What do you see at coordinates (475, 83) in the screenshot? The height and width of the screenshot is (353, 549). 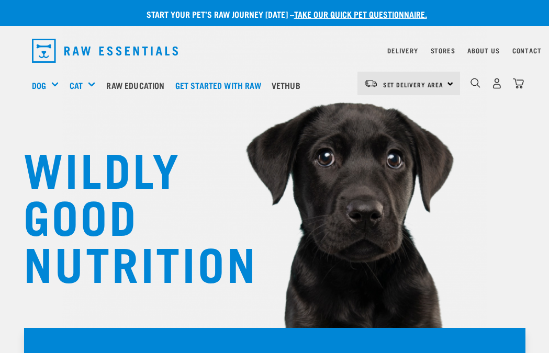 I see `img: home-icon-1@2x.png` at bounding box center [475, 83].